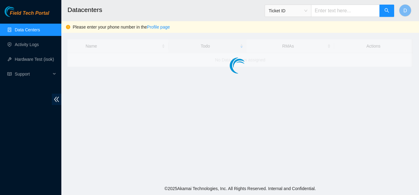 The height and width of the screenshot is (195, 419). Describe the element at coordinates (18, 11) in the screenshot. I see `img: Akamai Technologies` at that location.